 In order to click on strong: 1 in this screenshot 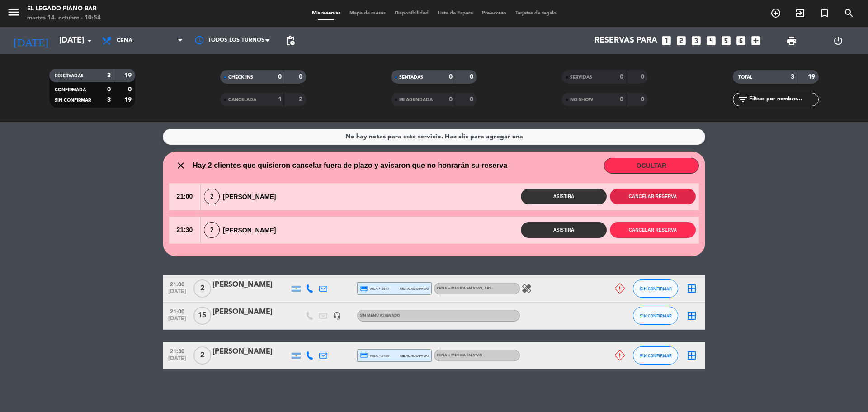, I will do `click(280, 99)`.